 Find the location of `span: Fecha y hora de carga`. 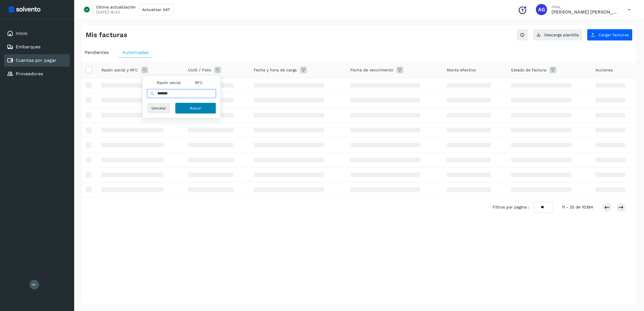

span: Fecha y hora de carga is located at coordinates (275, 70).